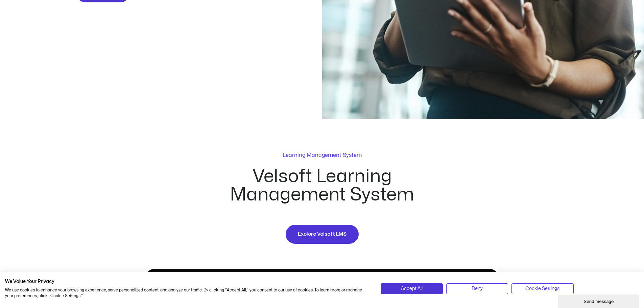 The image size is (644, 308). I want to click on h2: Velsoft Learning Management System, so click(322, 186).